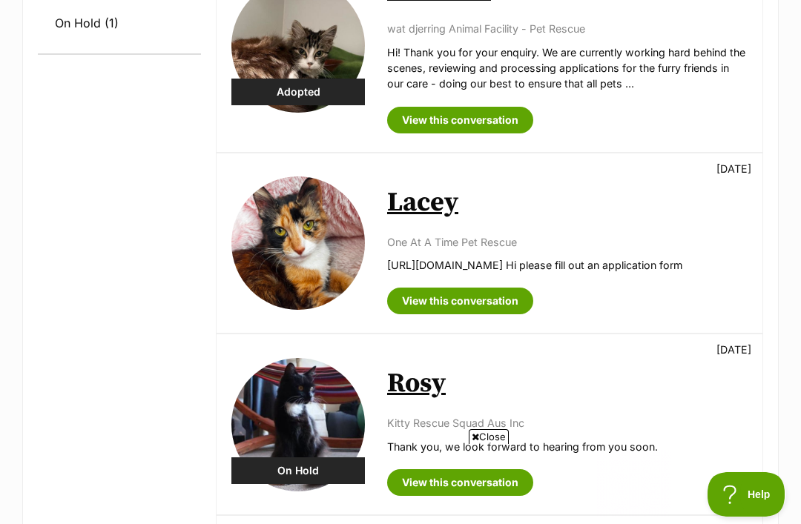 This screenshot has height=524, width=801. Describe the element at coordinates (567, 68) in the screenshot. I see `p: Hi! Thank you for your enquiry. We are currently working hard behind the scenes, reviewing and pr...` at that location.